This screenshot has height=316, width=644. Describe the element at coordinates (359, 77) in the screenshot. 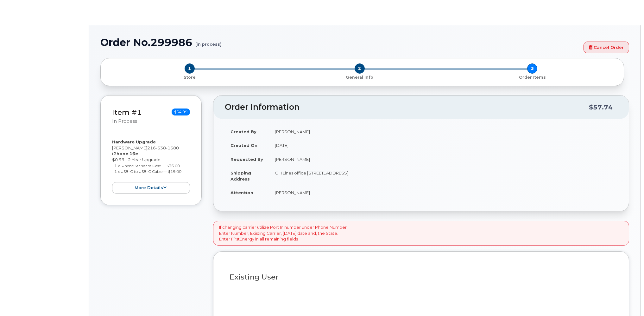

I see `p: General Info` at that location.